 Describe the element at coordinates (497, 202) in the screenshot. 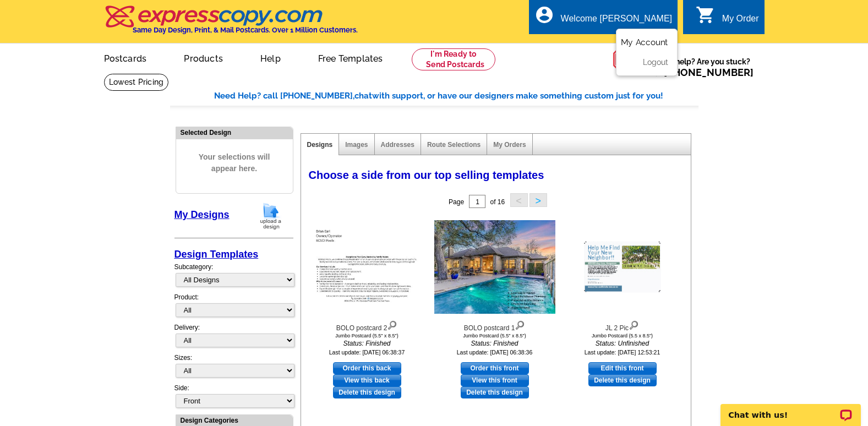

I see `span: of 16` at that location.